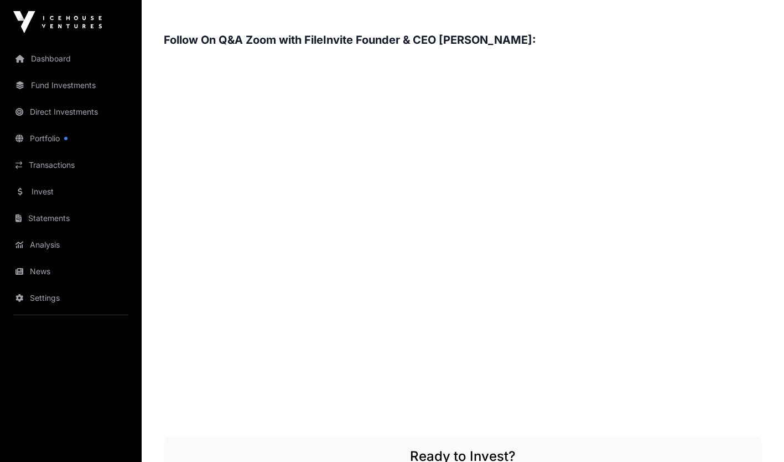 This screenshot has height=462, width=784. What do you see at coordinates (71, 192) in the screenshot?
I see `a: Invest` at bounding box center [71, 192].